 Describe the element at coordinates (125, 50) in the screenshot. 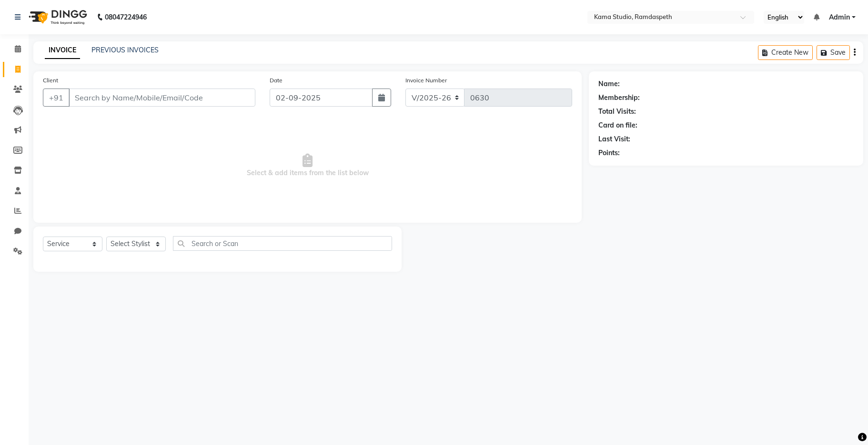

I see `a: PREVIOUS INVOICES` at that location.